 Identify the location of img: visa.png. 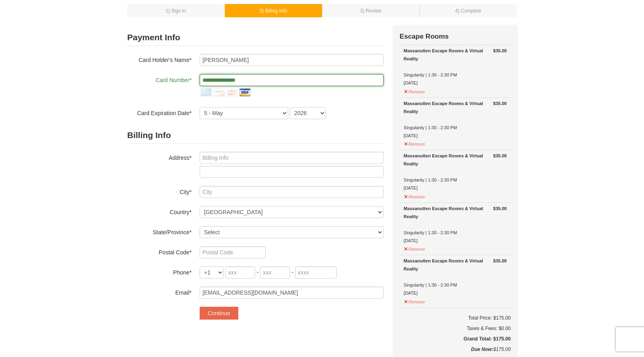
(245, 93).